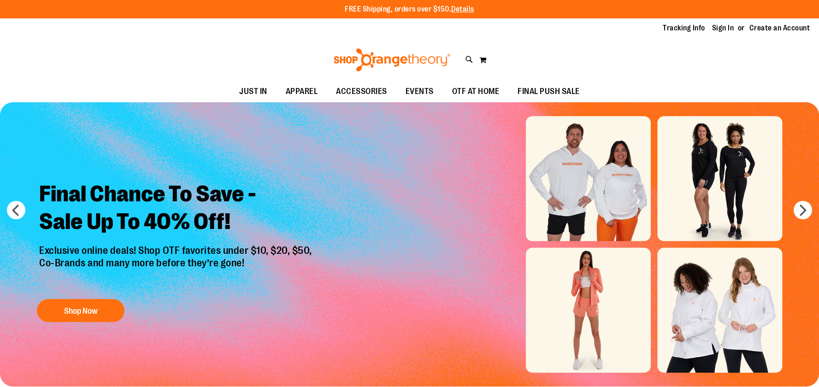  I want to click on span: FINAL PUSH SALE, so click(549, 91).